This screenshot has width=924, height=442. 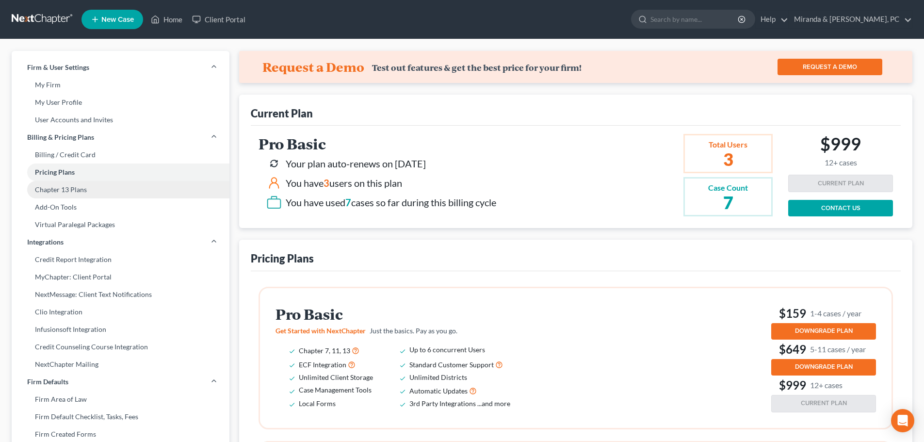 I want to click on span: Firm Defaults, so click(x=48, y=382).